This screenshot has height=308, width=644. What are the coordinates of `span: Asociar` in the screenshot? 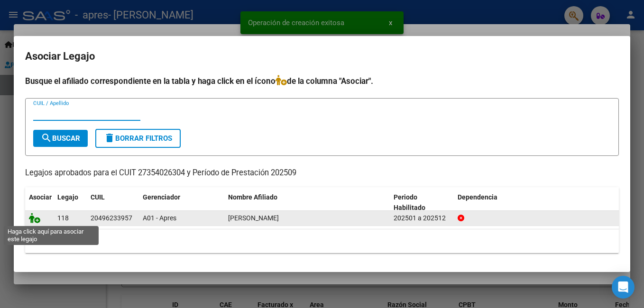 It's located at (40, 197).